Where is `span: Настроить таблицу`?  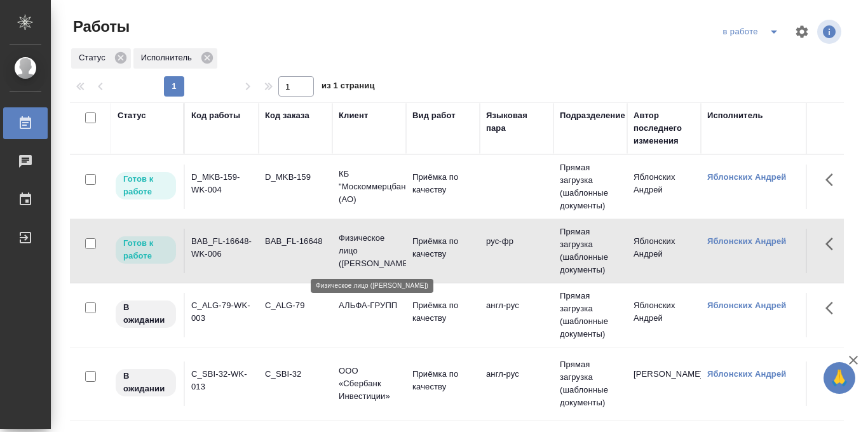
span: Настроить таблицу is located at coordinates (802, 32).